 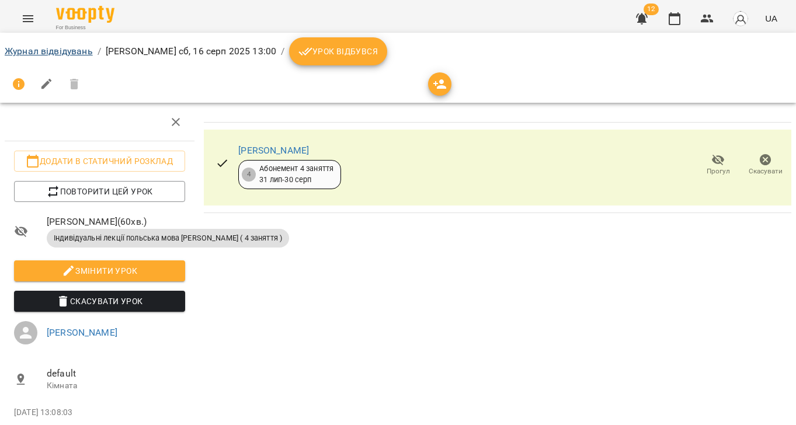 What do you see at coordinates (718, 171) in the screenshot?
I see `span: Прогул` at bounding box center [718, 171].